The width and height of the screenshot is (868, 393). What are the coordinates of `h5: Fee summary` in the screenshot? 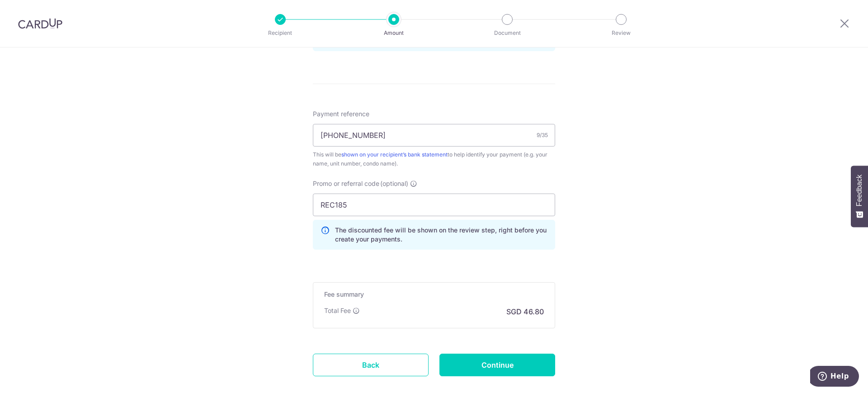 It's located at (434, 295).